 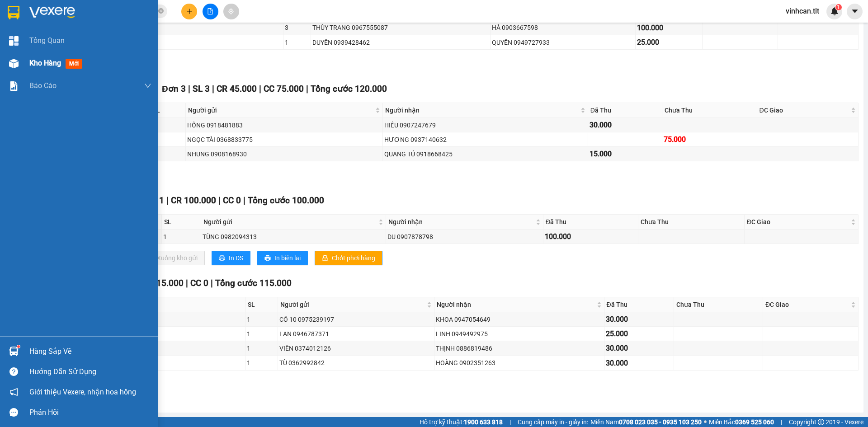 What do you see at coordinates (485, 154) in the screenshot?
I see `div: QUANG TÚ 0918668425` at bounding box center [485, 154].